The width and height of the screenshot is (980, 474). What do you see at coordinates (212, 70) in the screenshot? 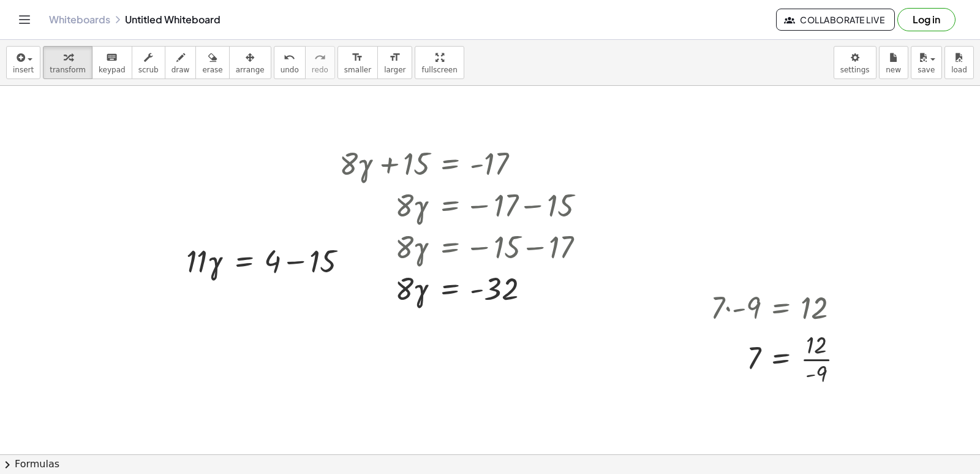
I see `span: erase` at bounding box center [212, 70].